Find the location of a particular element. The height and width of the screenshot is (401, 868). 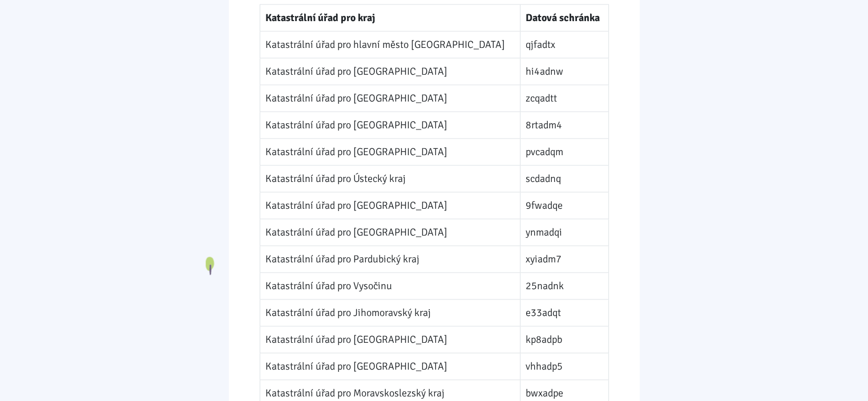

td: qjfadtx is located at coordinates (564, 45).